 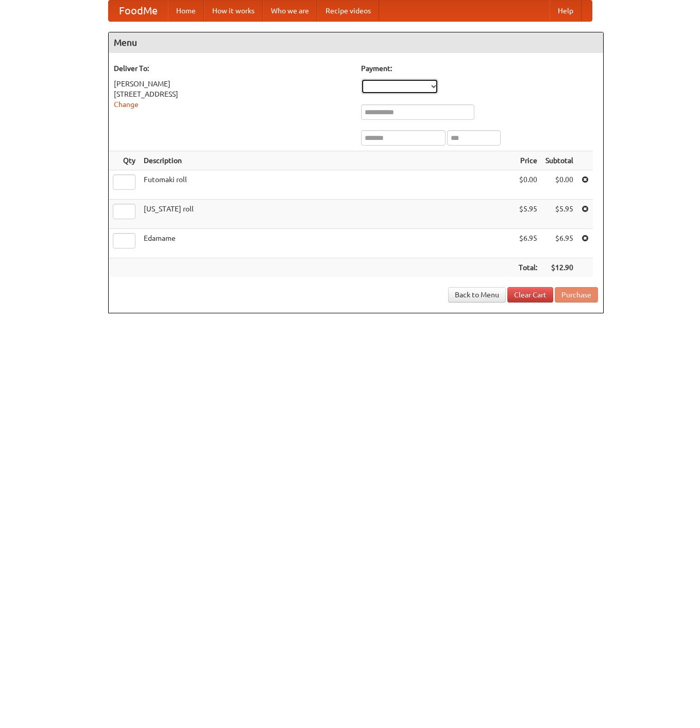 What do you see at coordinates (560, 268) in the screenshot?
I see `th: $12.90` at bounding box center [560, 268].